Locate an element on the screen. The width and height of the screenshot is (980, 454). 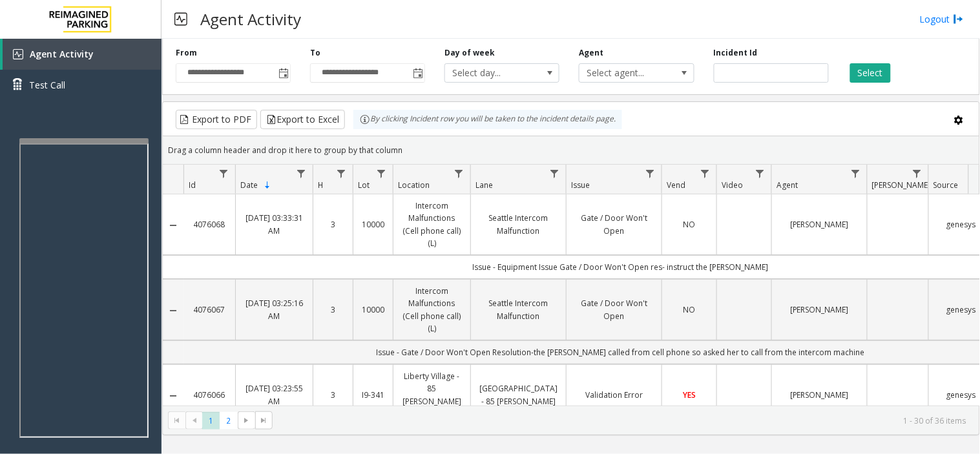
a: Issue Filter Menu is located at coordinates (650, 173).